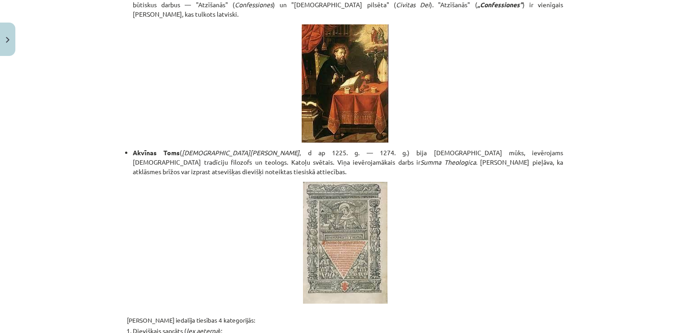 The height and width of the screenshot is (333, 690). Describe the element at coordinates (254, 5) in the screenshot. I see `em: Confessiones` at that location.